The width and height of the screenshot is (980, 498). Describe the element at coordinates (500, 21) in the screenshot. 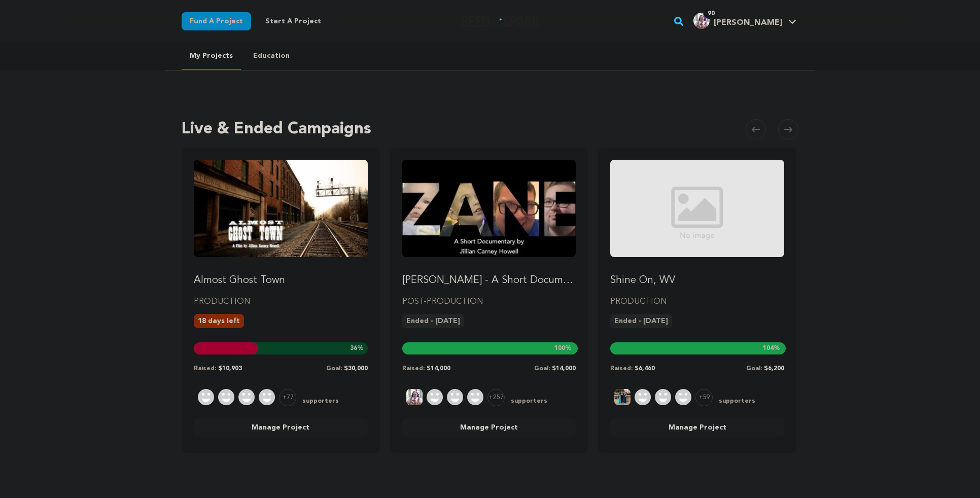

I see `a: Seed&Spark Homepage` at that location.